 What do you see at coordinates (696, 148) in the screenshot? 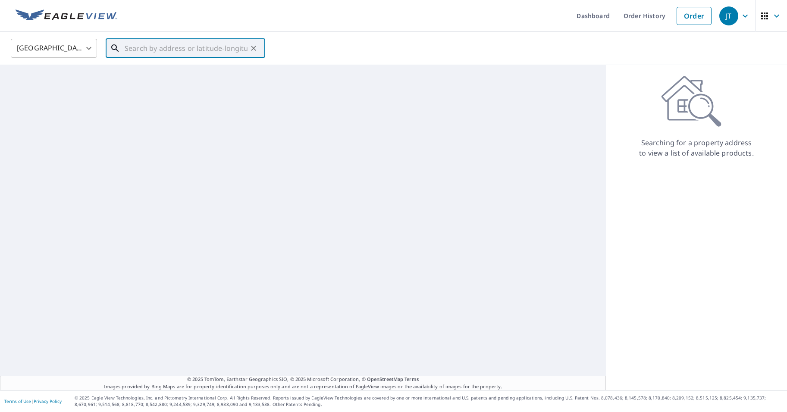
I see `p: Searching for a property address to view a list of available products.` at bounding box center [696, 148].